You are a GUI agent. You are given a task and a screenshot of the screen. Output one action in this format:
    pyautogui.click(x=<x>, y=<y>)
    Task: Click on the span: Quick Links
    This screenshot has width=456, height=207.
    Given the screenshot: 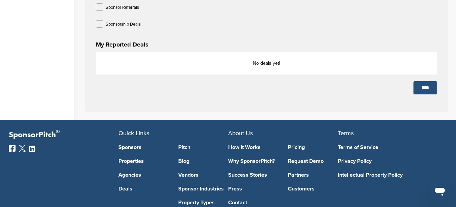 What is the action you would take?
    pyautogui.click(x=134, y=133)
    